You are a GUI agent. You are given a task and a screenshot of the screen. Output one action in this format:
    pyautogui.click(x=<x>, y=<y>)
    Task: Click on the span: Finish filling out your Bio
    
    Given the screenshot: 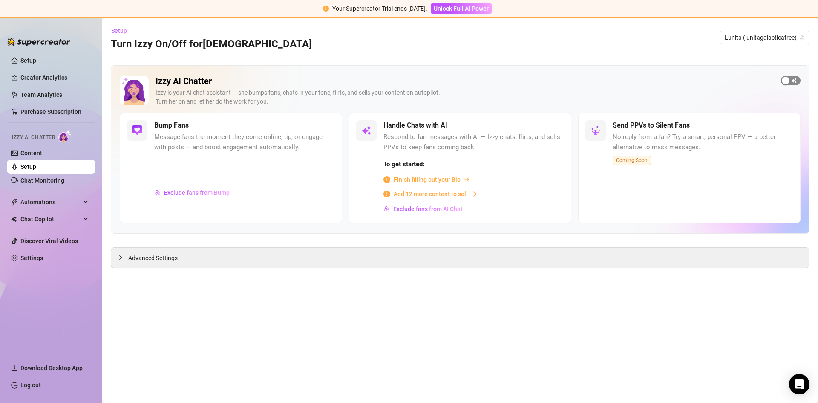 What is the action you would take?
    pyautogui.click(x=427, y=179)
    